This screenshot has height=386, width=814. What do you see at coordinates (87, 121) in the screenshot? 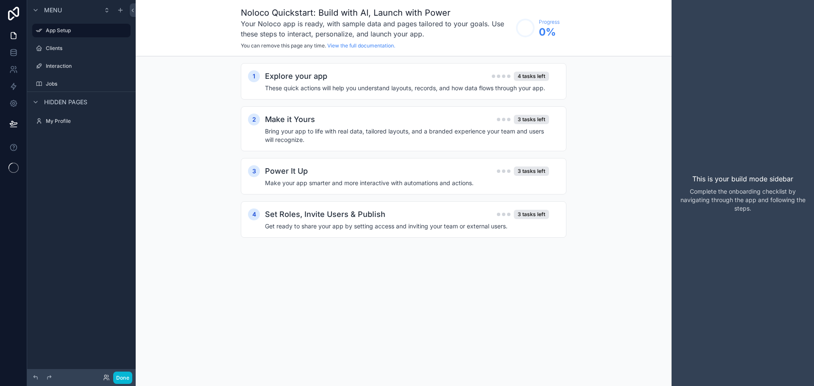
I see `label: My Profile` at bounding box center [87, 121].